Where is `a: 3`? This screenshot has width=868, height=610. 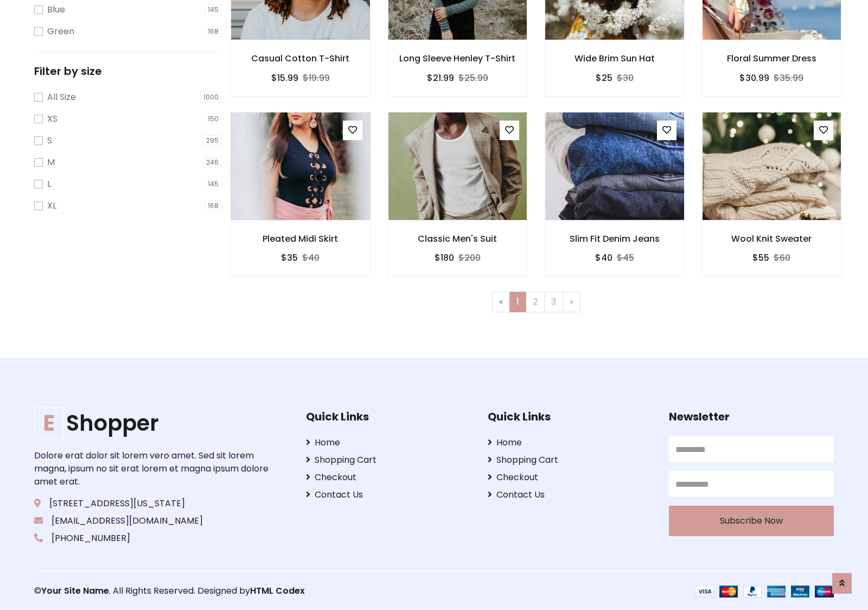
a: 3 is located at coordinates (553, 302).